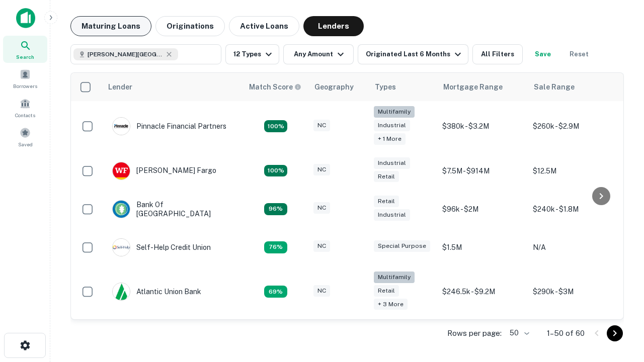  Describe the element at coordinates (25, 108) in the screenshot. I see `a: Contacts` at that location.